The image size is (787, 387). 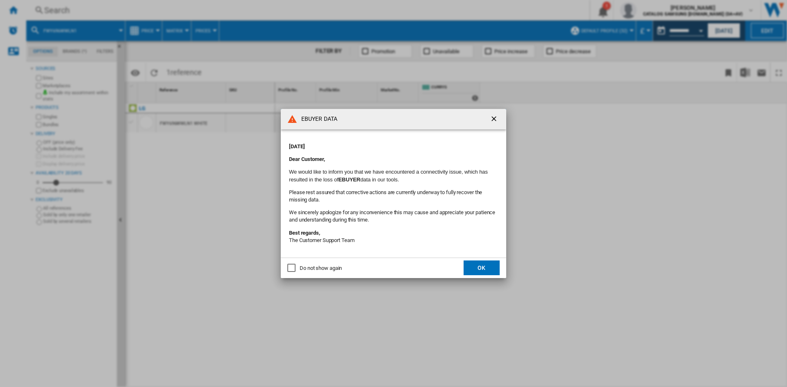 What do you see at coordinates (495, 120) in the screenshot?
I see `ng-md-icon: getI18NText('BUTTONS.CLOSE_DIALOG')` at bounding box center [495, 120].